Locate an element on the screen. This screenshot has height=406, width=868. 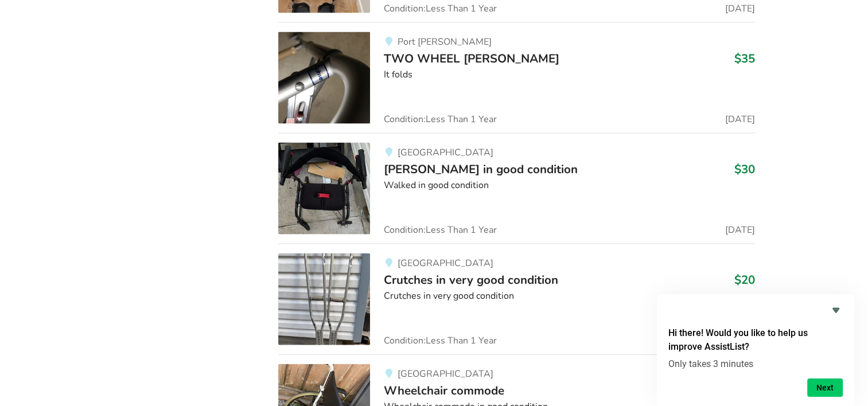
span: Crutches in very good condition is located at coordinates (471, 280).